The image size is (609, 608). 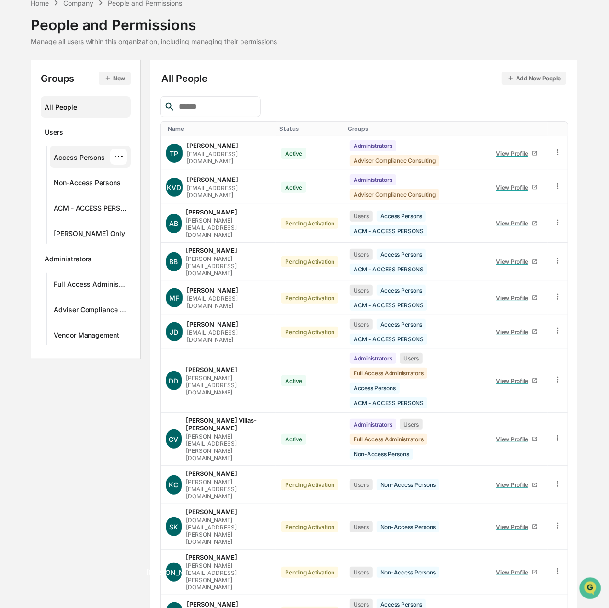 What do you see at coordinates (12, 12) in the screenshot?
I see `button: Open customer support` at bounding box center [12, 12].